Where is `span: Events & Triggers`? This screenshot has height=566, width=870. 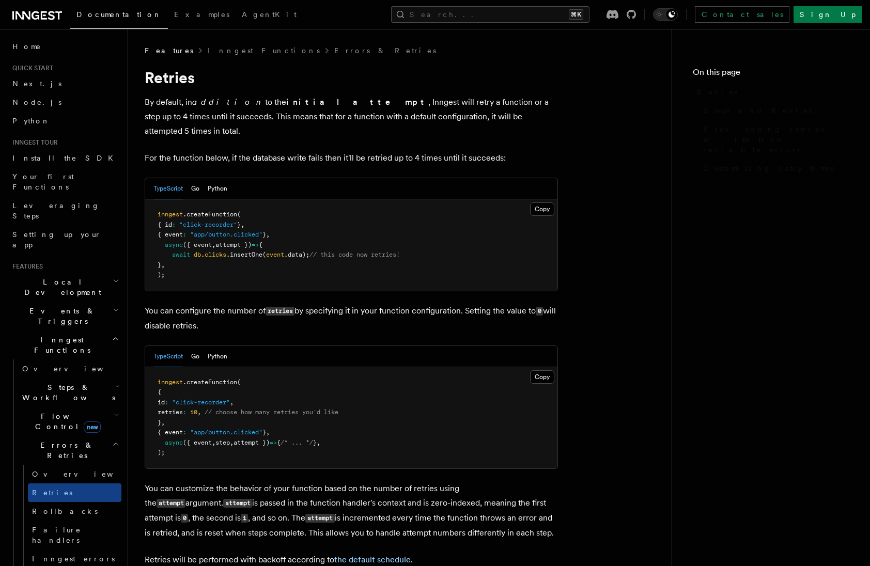 span: Events & Triggers is located at coordinates (60, 316).